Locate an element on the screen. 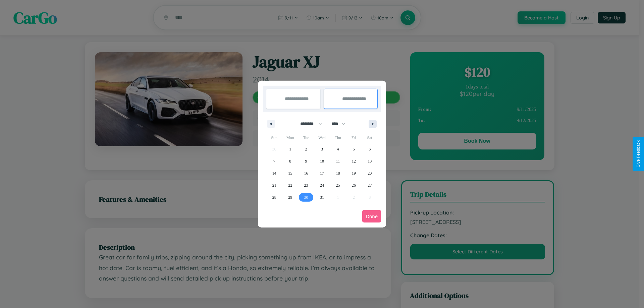 This screenshot has width=644, height=308. span: Thu is located at coordinates (338, 138).